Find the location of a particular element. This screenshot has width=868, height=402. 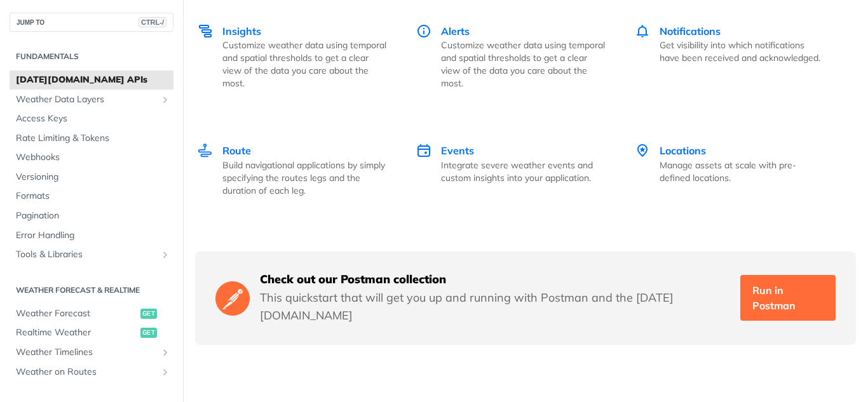

span: Notifications is located at coordinates (690, 31).